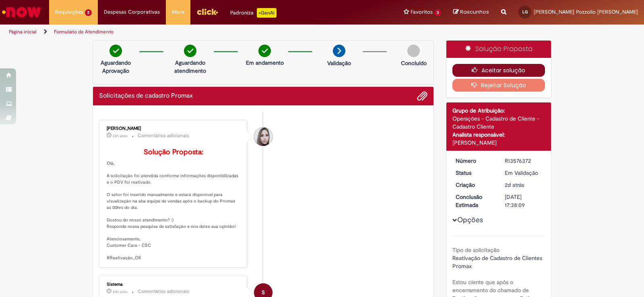 The image size is (644, 297). Describe the element at coordinates (523, 161) in the screenshot. I see `div: R13576372` at that location.